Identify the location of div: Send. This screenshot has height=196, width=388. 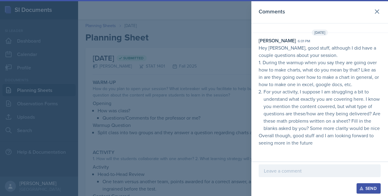
(368, 189).